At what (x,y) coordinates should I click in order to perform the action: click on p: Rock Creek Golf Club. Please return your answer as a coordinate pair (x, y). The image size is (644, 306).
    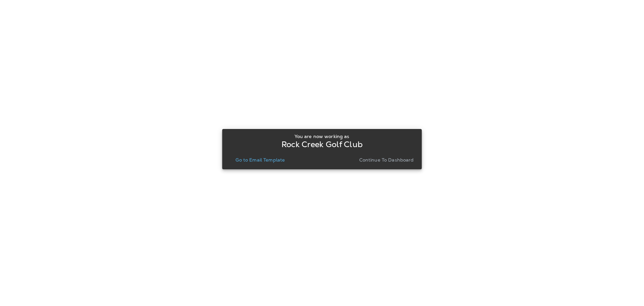
    Looking at the image, I should click on (322, 145).